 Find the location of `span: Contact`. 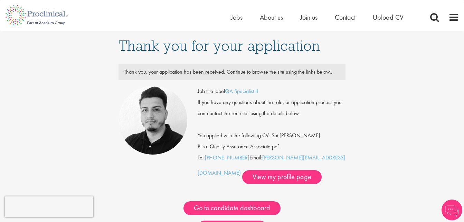

span: Contact is located at coordinates (345, 17).